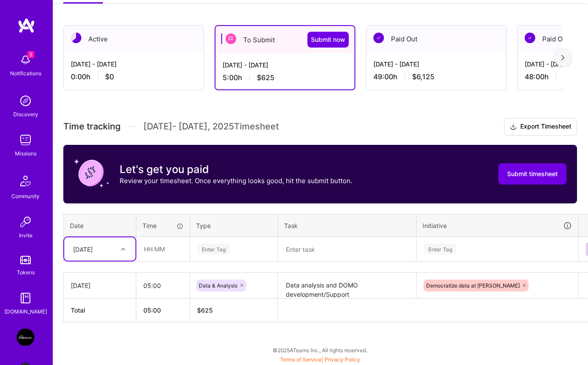 The height and width of the screenshot is (365, 588). Describe the element at coordinates (533, 174) in the screenshot. I see `button: Submit timesheet` at that location.